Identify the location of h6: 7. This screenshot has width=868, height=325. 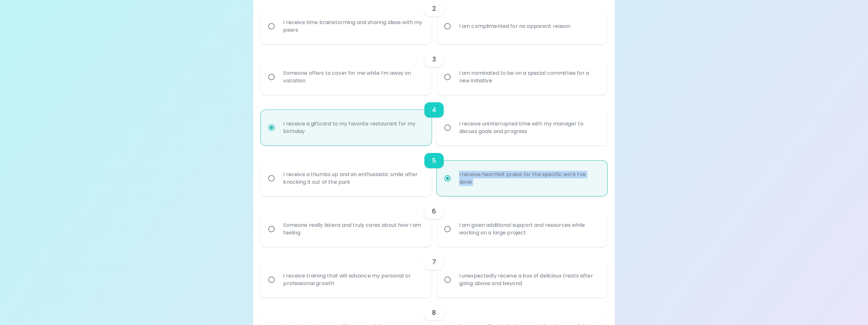
(434, 262).